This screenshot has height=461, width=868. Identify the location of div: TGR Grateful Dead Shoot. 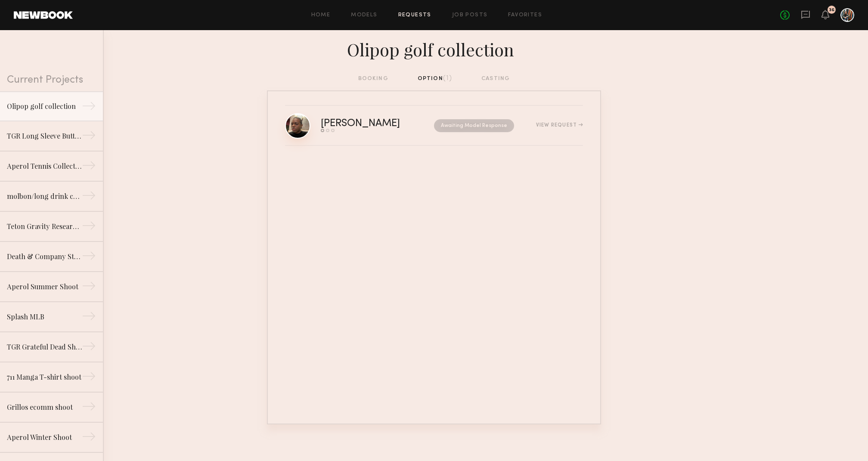
(45, 347).